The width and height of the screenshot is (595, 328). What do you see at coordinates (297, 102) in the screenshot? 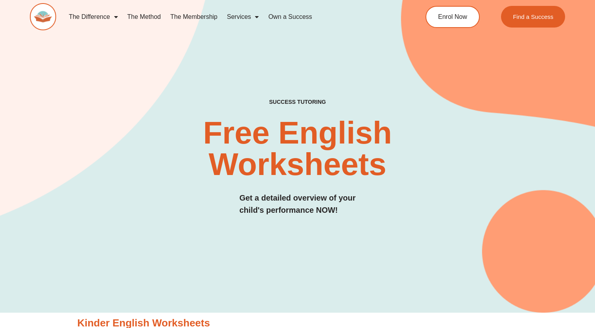
I see `h4: SUCCESS TUTORING​` at bounding box center [297, 102].